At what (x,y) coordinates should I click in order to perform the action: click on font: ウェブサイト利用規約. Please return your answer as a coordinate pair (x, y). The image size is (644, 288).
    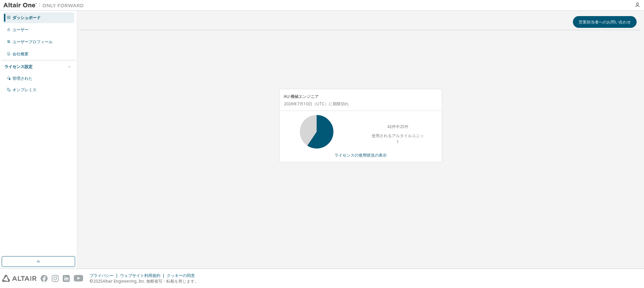
    Looking at the image, I should click on (140, 275).